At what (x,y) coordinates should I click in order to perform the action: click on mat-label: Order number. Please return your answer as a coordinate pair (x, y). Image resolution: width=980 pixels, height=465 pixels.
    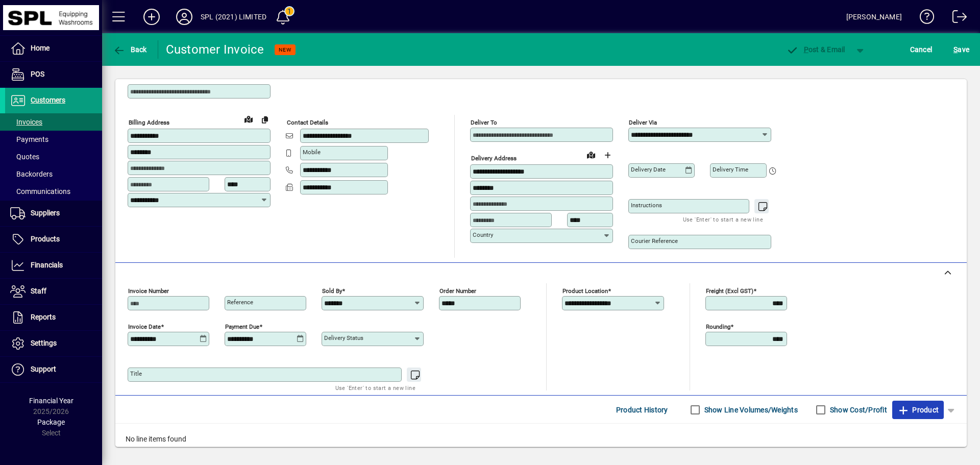
    Looking at the image, I should click on (458, 291).